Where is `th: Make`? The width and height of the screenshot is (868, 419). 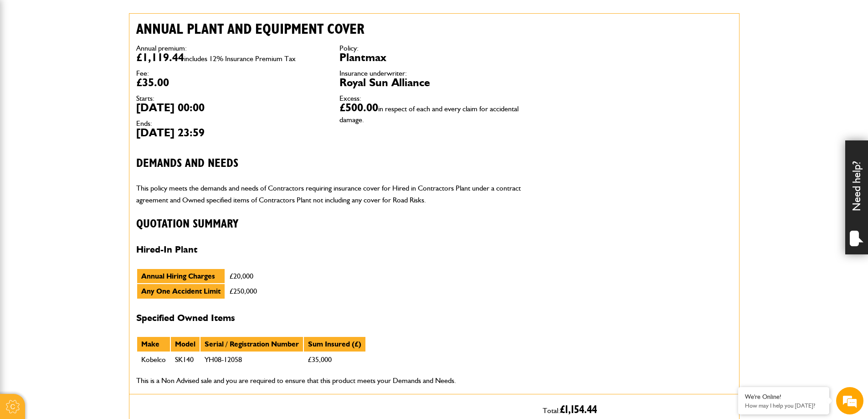 th: Make is located at coordinates (154, 345).